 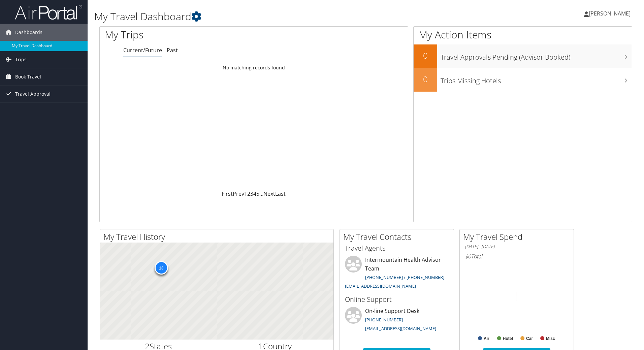 I want to click on a: First, so click(x=227, y=194).